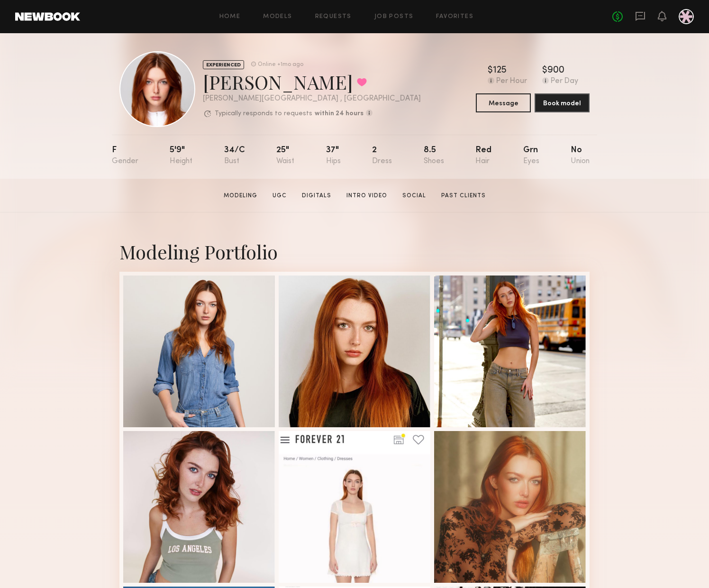  Describe the element at coordinates (500, 71) in the screenshot. I see `div: 125` at that location.